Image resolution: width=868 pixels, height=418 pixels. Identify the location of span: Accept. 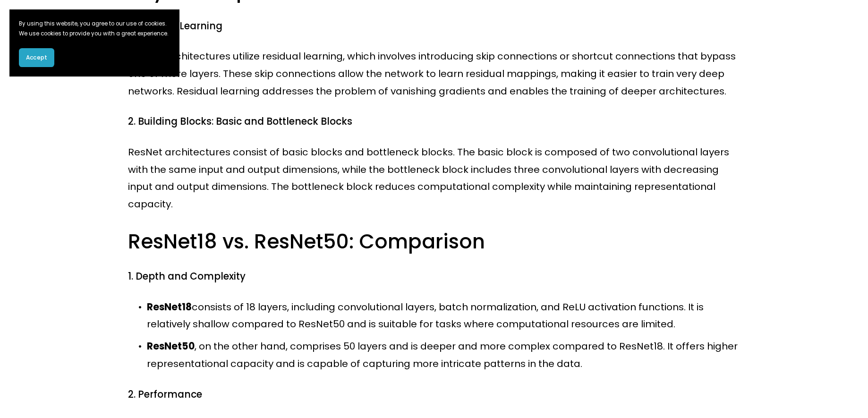
(36, 58).